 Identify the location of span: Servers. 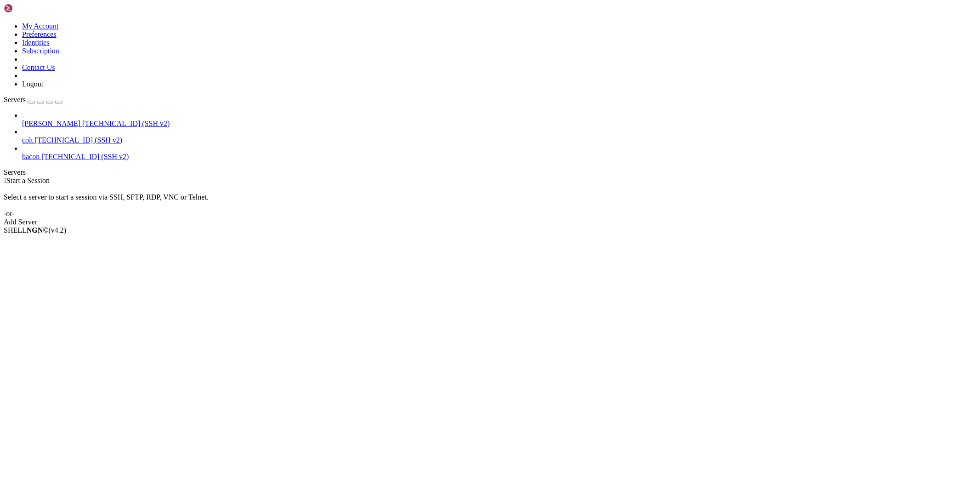
(15, 99).